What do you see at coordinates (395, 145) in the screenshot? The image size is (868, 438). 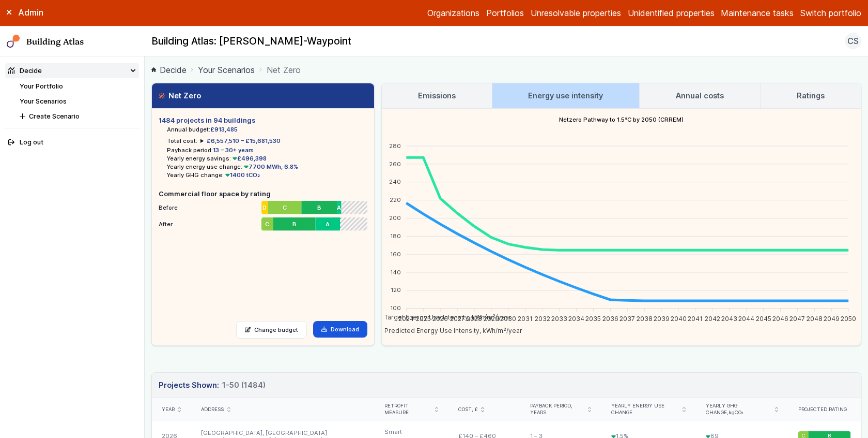 I see `tspan: 280` at bounding box center [395, 145].